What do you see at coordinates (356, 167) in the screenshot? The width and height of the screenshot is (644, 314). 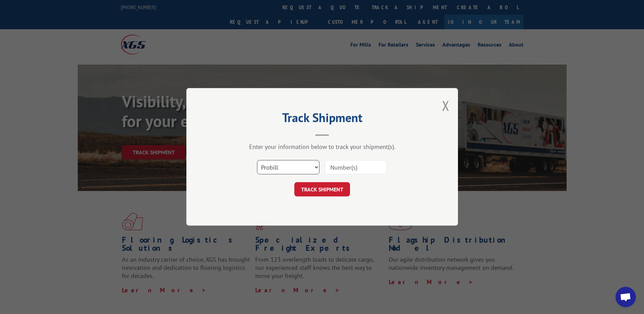 I see `input: Number(s)` at bounding box center [356, 167].